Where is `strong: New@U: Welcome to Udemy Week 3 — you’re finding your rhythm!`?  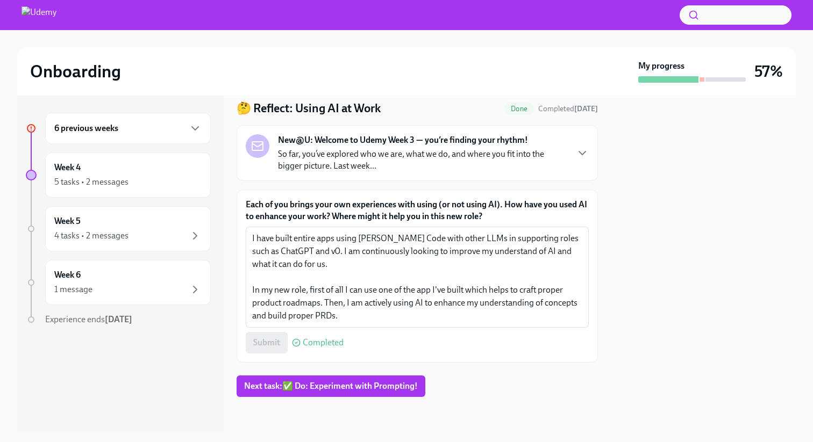 strong: New@U: Welcome to Udemy Week 3 — you’re finding your rhythm! is located at coordinates (403, 140).